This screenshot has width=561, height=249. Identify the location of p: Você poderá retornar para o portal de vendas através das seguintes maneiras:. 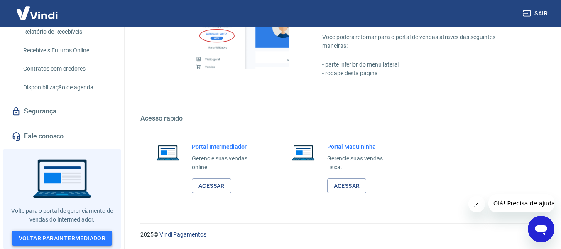
(422, 42).